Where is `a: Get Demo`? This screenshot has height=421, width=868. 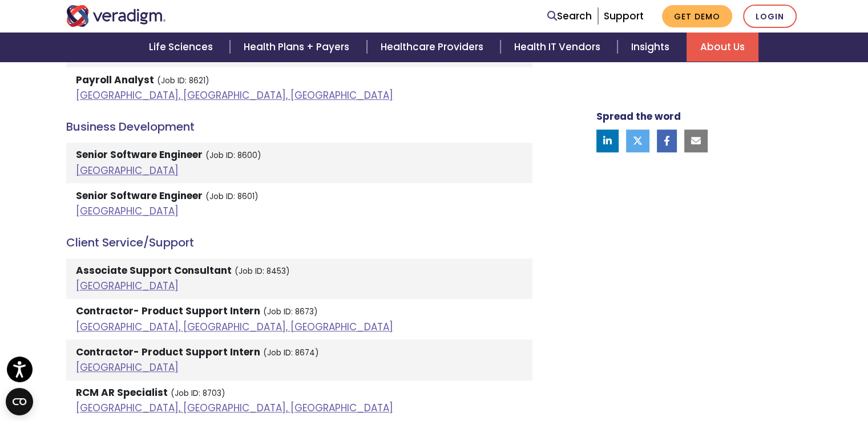
a: Get Demo is located at coordinates (697, 16).